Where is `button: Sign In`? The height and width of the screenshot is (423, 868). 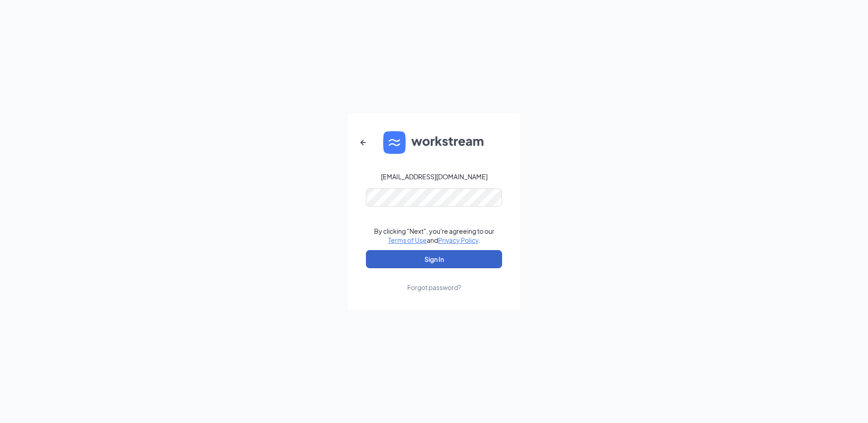 button: Sign In is located at coordinates (434, 259).